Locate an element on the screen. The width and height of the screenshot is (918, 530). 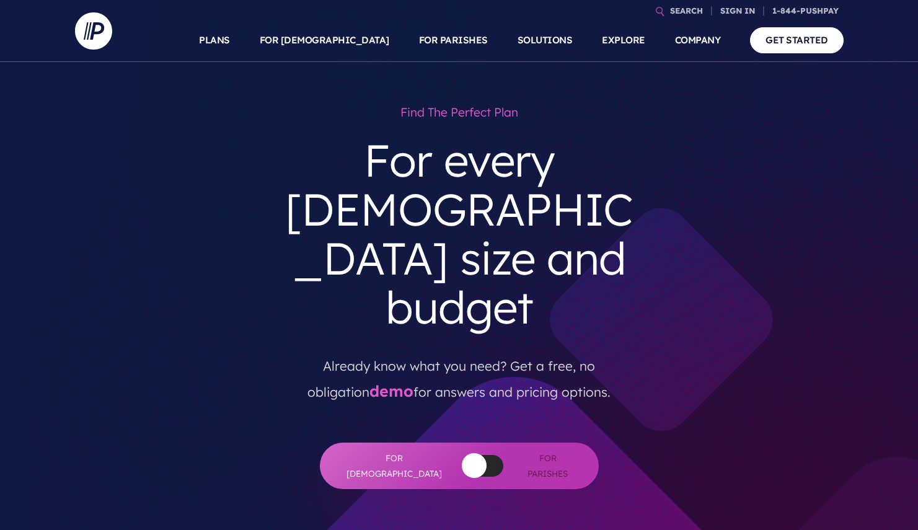
a: COMPANY is located at coordinates (698, 40).